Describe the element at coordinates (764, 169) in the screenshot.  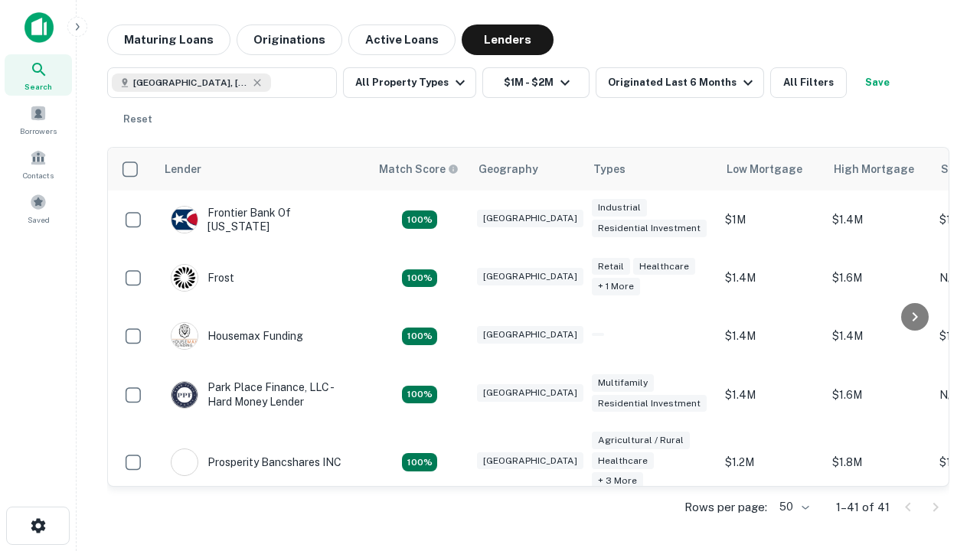
I see `div: Low Mortgage` at that location.